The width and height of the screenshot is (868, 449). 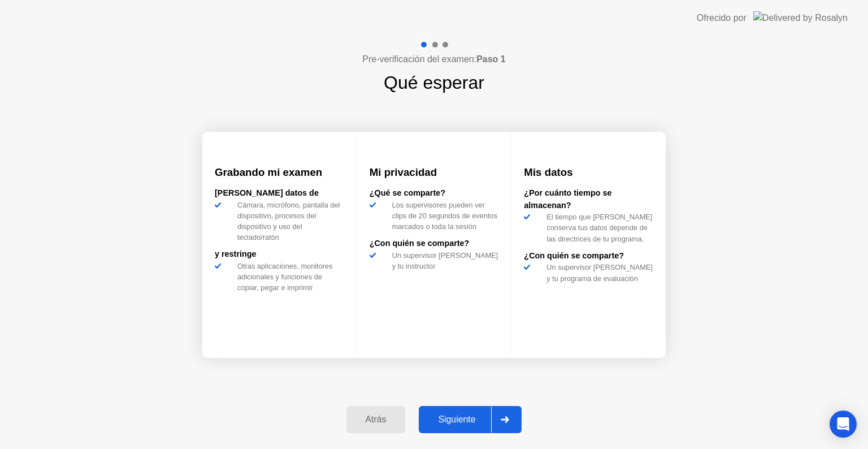 What do you see at coordinates (434, 193) in the screenshot?
I see `div: ¿Qué se comparte?` at bounding box center [434, 193].